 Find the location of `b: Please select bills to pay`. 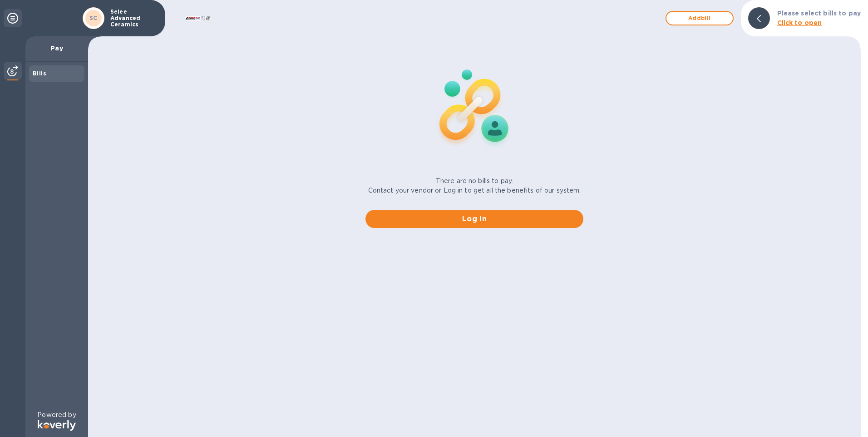

b: Please select bills to pay is located at coordinates (819, 13).